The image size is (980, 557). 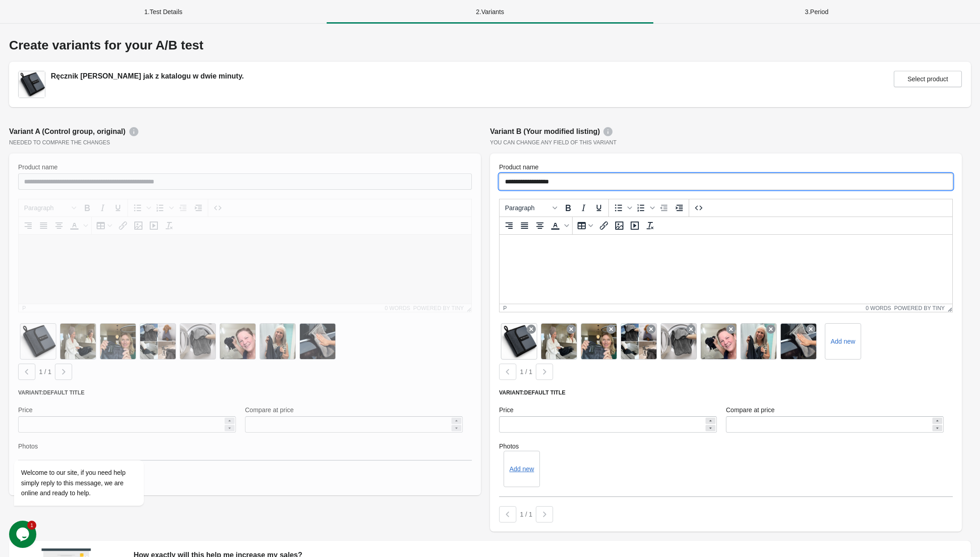 What do you see at coordinates (843, 341) in the screenshot?
I see `label: Add new` at bounding box center [843, 341].